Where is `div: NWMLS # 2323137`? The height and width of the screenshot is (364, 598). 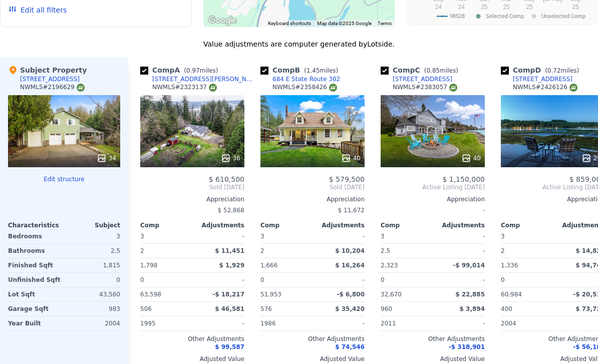
div: NWMLS # 2323137 is located at coordinates (184, 87).